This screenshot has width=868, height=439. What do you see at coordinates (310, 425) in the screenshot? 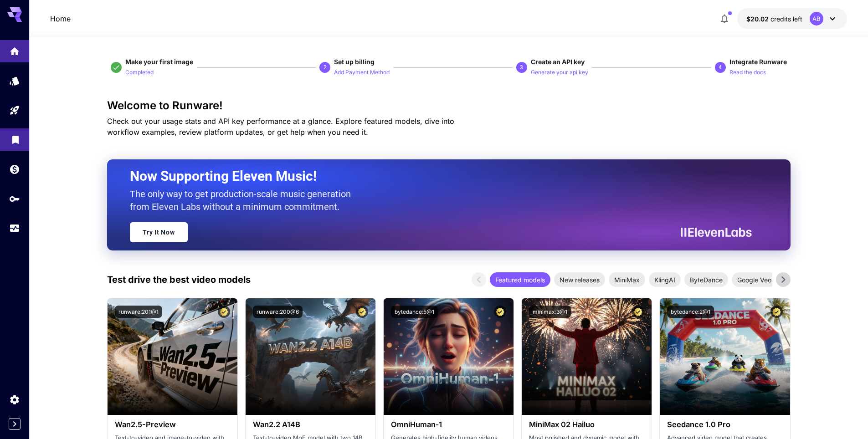
I see `h3: Wan2.2 A14B` at bounding box center [310, 425].